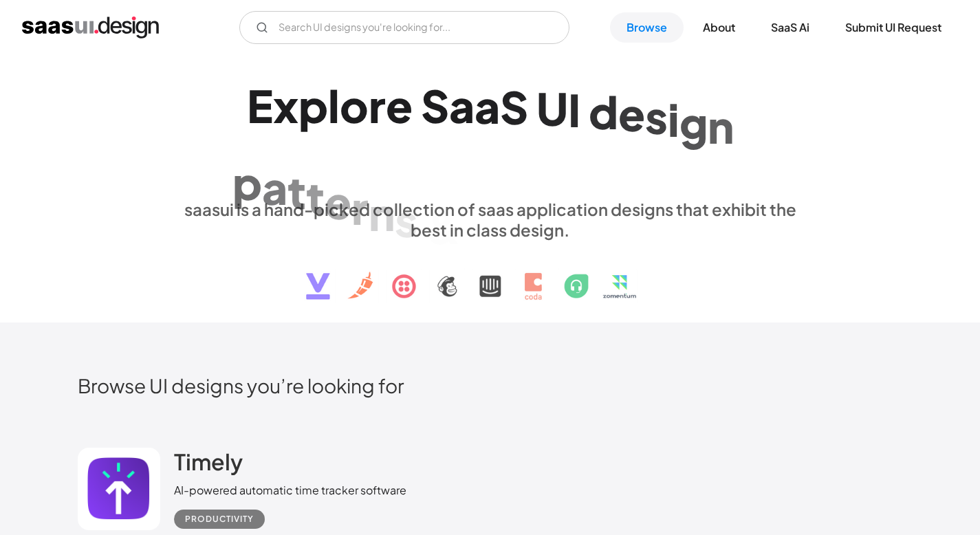 The width and height of the screenshot is (980, 535). What do you see at coordinates (718, 27) in the screenshot?
I see `a: About` at bounding box center [718, 27].